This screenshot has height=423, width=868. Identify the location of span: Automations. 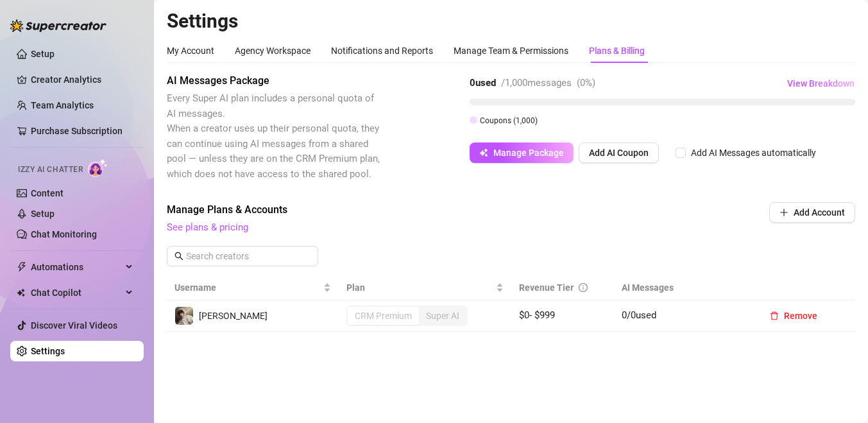
(76, 267).